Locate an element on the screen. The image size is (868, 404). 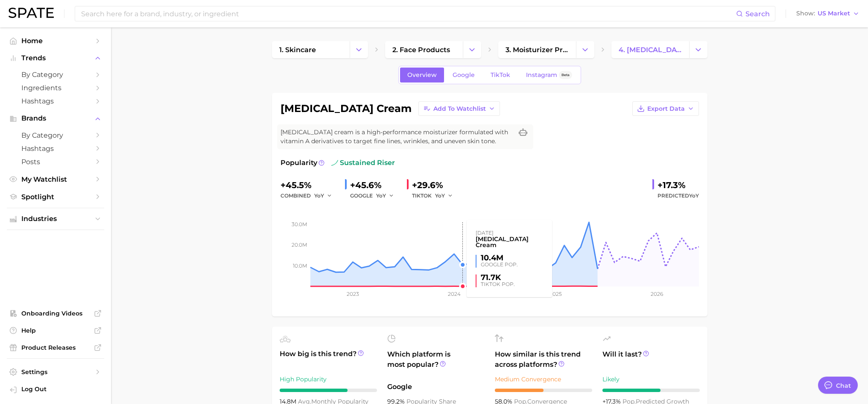
span: Brands is located at coordinates (55, 119).